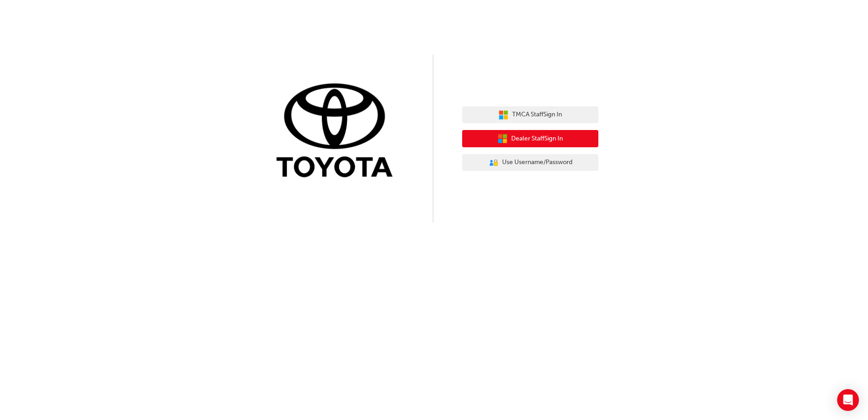 This screenshot has height=420, width=868. I want to click on button: Use Username/Password, so click(530, 163).